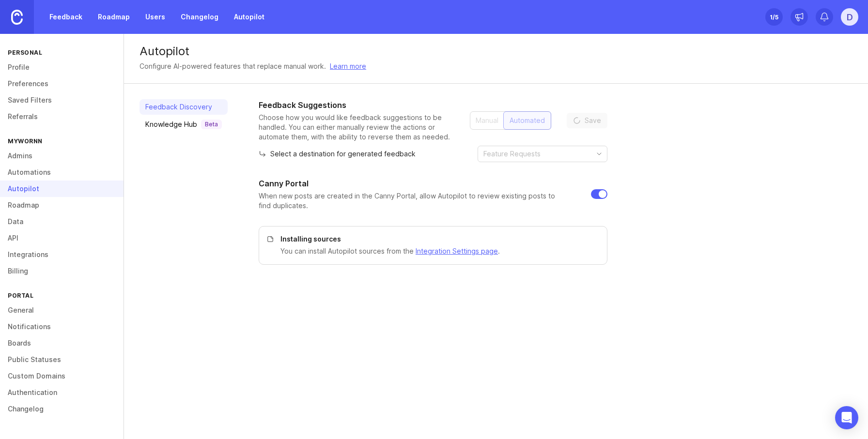 The image size is (868, 439). Describe the element at coordinates (155, 17) in the screenshot. I see `a: Users` at that location.